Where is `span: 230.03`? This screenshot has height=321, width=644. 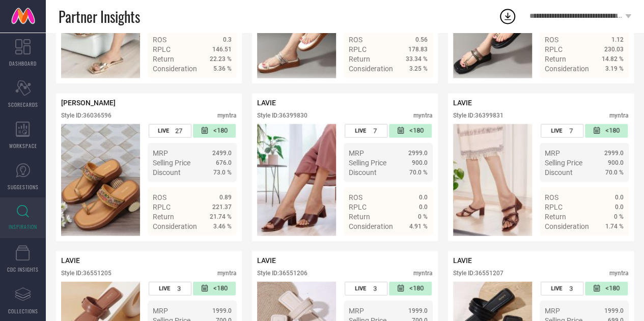
span: 230.03 is located at coordinates (614, 49).